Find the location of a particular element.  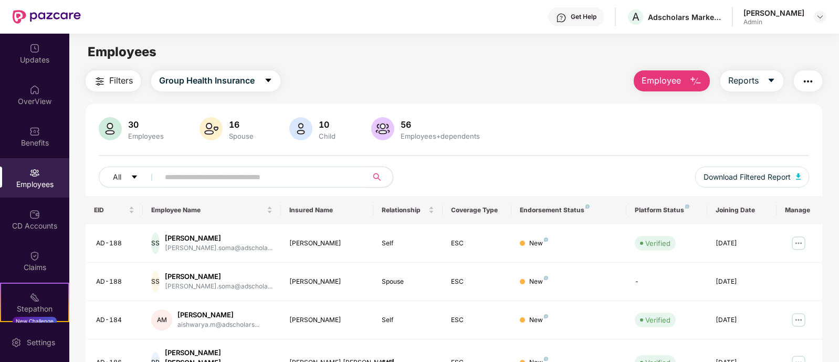

div: AM is located at coordinates (162, 320).